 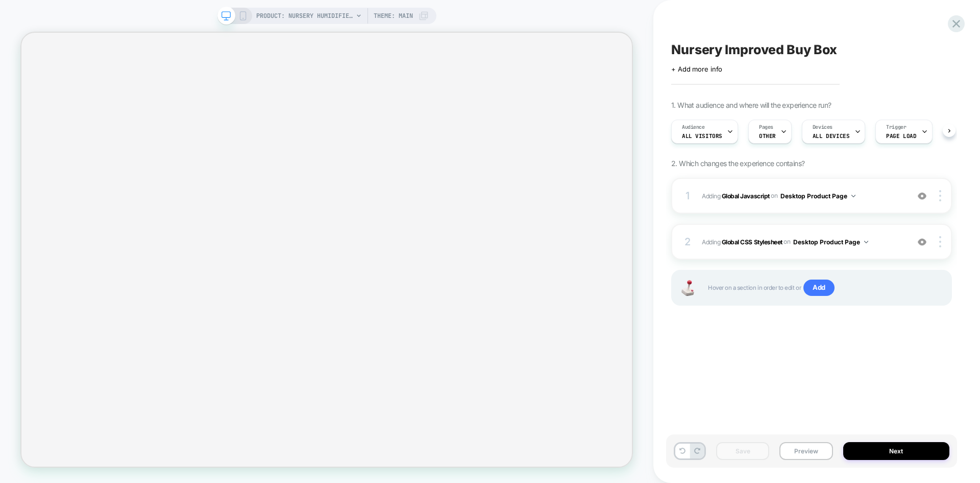 I want to click on span: Page Load, so click(x=901, y=136).